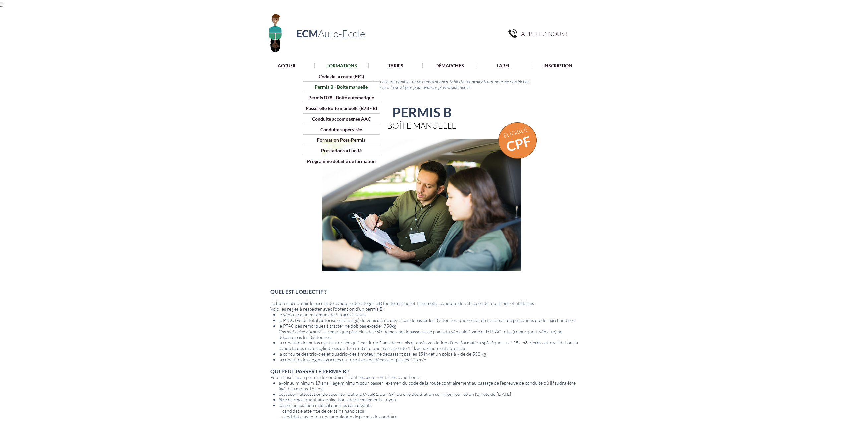 This screenshot has height=421, width=844. I want to click on p: Prestations à l'unité, so click(341, 151).